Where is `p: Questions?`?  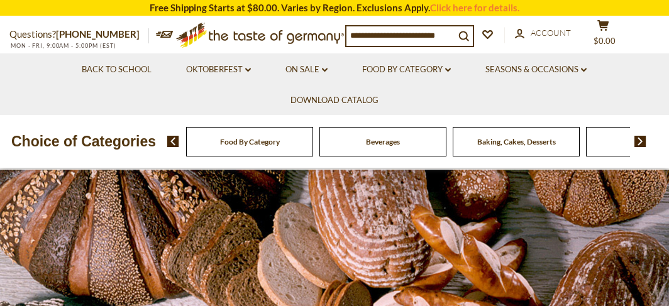
p: Questions? is located at coordinates (79, 35).